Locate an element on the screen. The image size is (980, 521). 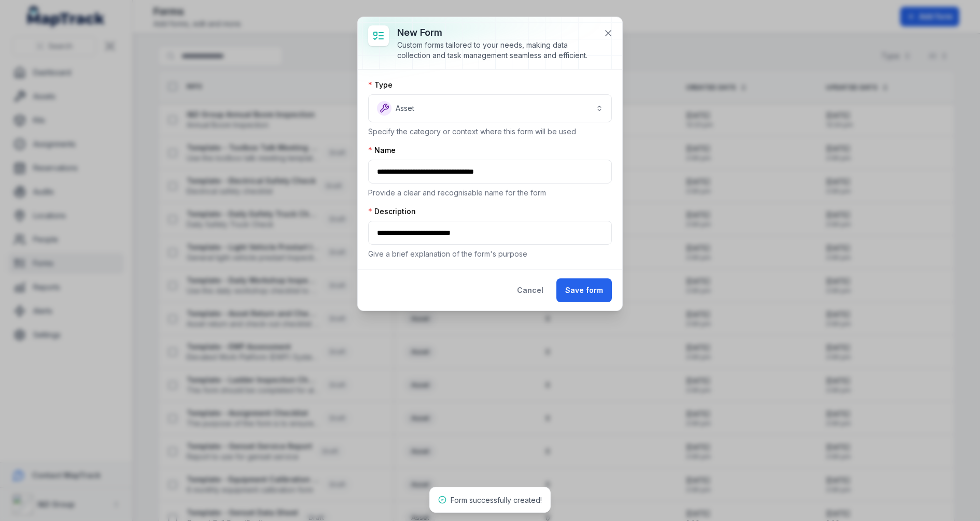
label: Name is located at coordinates (382, 150).